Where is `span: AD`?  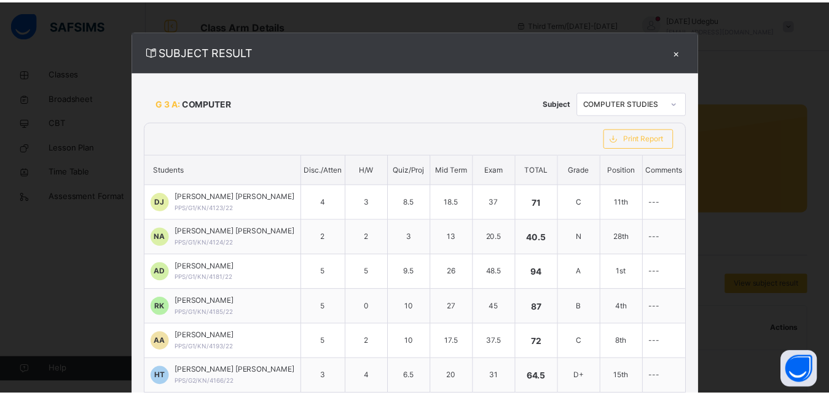 span: AD is located at coordinates (162, 272).